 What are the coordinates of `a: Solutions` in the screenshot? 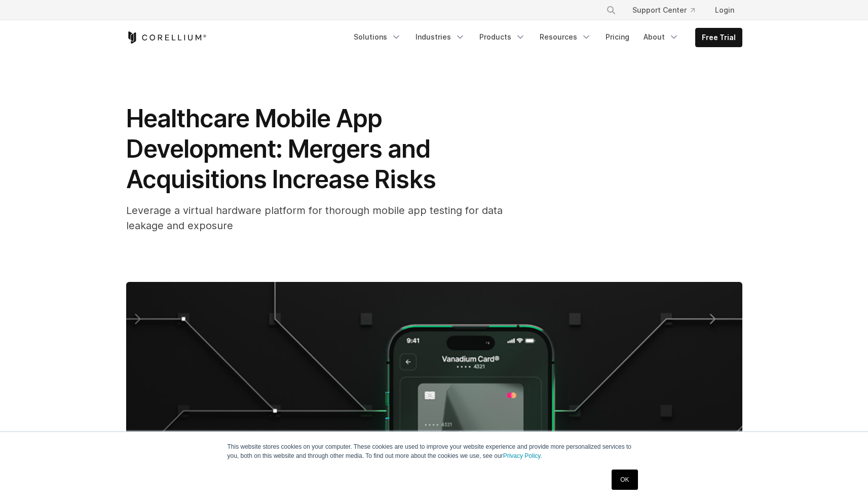 It's located at (377, 37).